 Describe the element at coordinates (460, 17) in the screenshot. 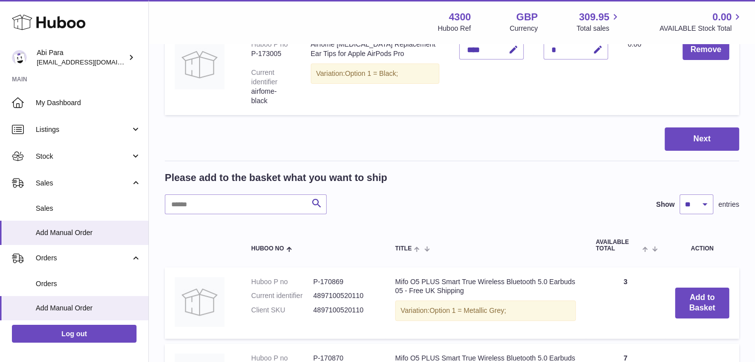

I see `strong: 4300` at that location.